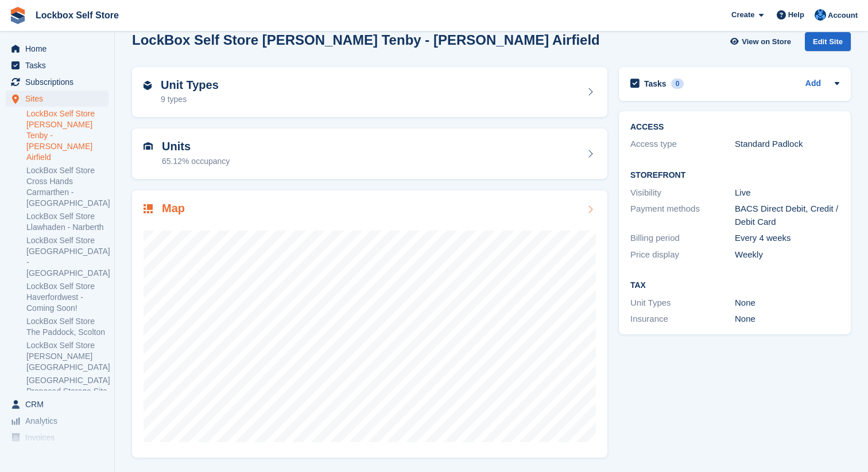 This screenshot has height=472, width=868. What do you see at coordinates (735, 175) in the screenshot?
I see `h2: Storefront` at bounding box center [735, 175].